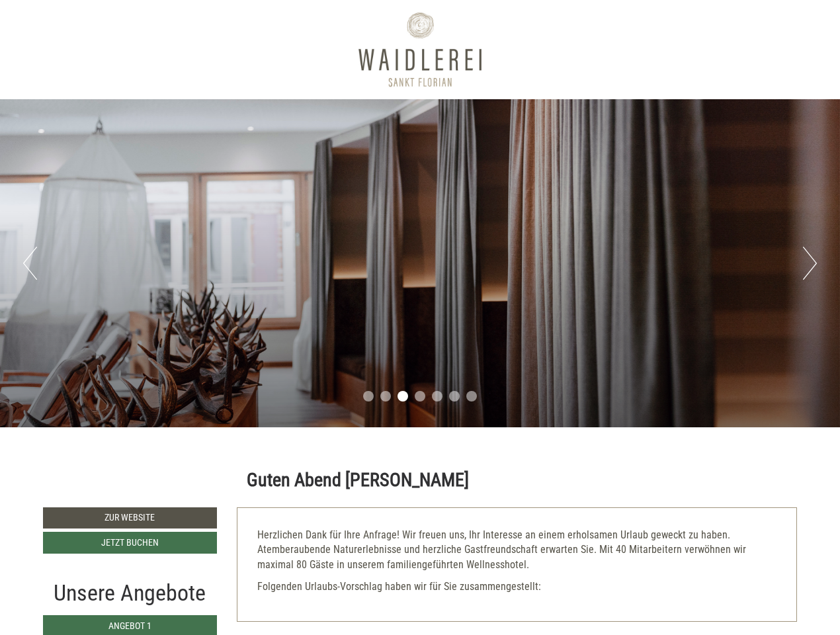 This screenshot has height=635, width=840. I want to click on span: Angebot 1, so click(130, 625).